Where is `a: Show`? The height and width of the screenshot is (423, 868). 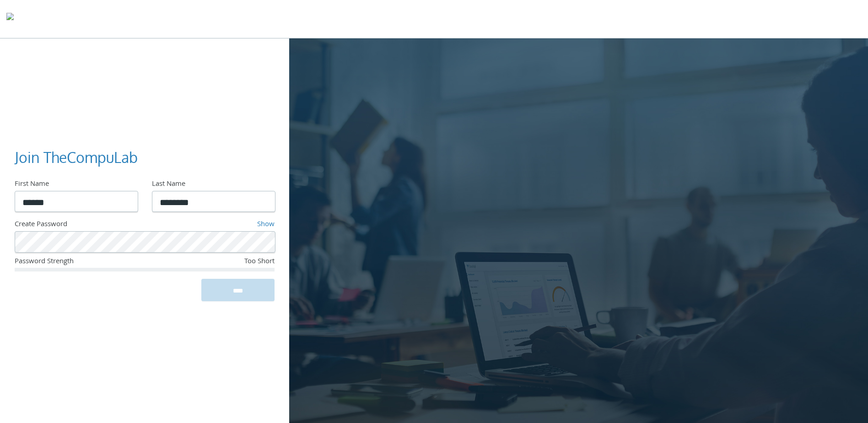 a: Show is located at coordinates (266, 225).